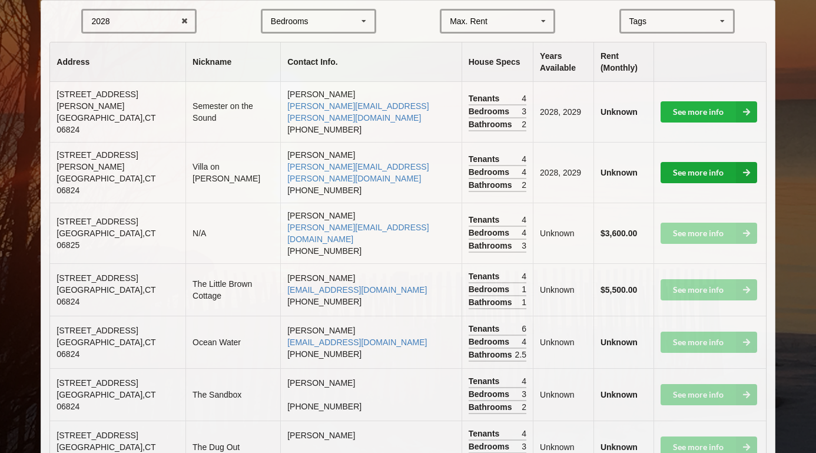  What do you see at coordinates (100, 21) in the screenshot?
I see `div: 2028` at bounding box center [100, 21].